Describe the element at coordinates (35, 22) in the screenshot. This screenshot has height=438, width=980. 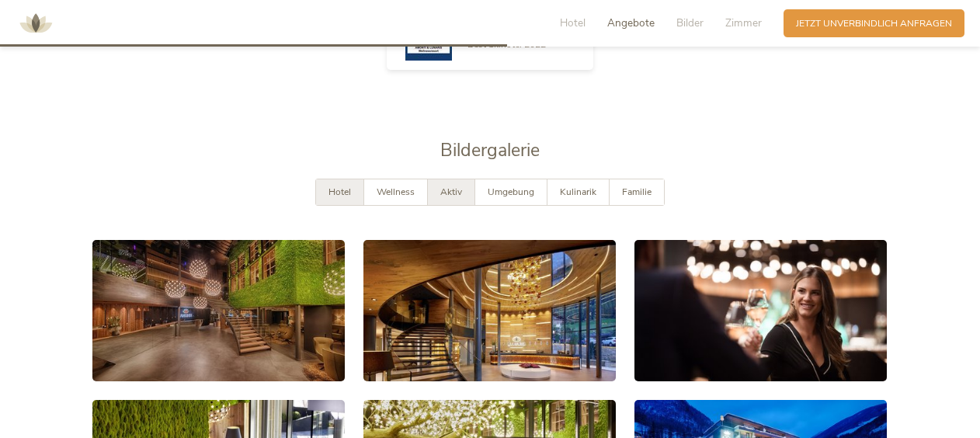
I see `a: AMONTI & LUNARIS Wellnessresort` at that location.